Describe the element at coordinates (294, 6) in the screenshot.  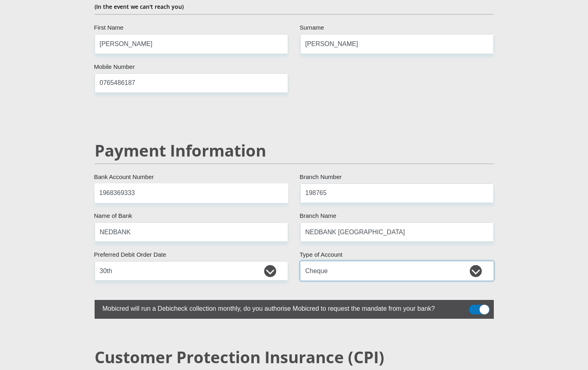
I see `p: (In the event we can't reach you)` at that location.